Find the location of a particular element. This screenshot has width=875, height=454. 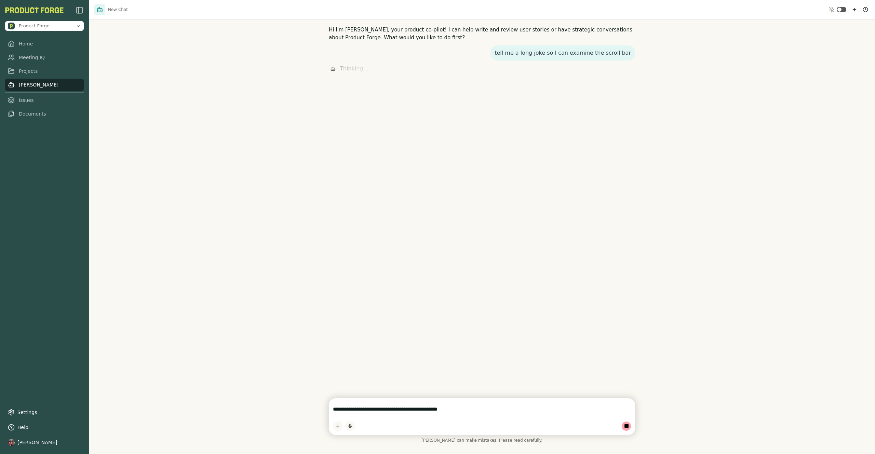

button: sidebar is located at coordinates (80, 10).